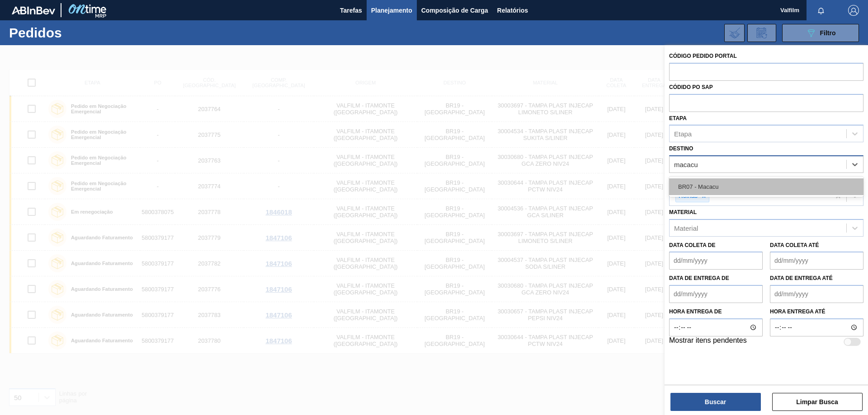 This screenshot has height=415, width=868. What do you see at coordinates (766, 187) in the screenshot?
I see `div: BR07 - Macacu` at bounding box center [766, 187].